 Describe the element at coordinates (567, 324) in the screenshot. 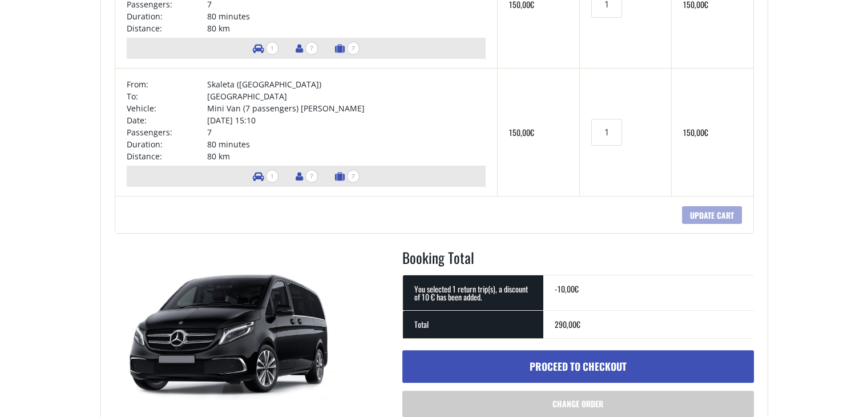

I see `bdi: 290,00` at that location.